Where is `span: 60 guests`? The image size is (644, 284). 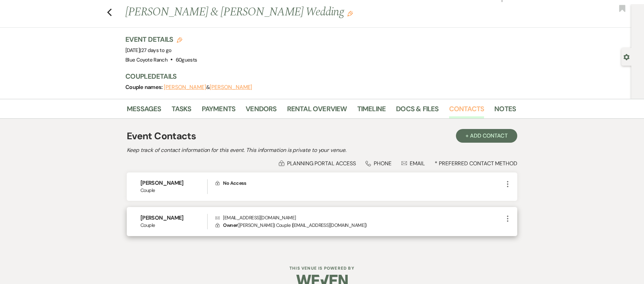
span: 60 guests is located at coordinates (187, 60).